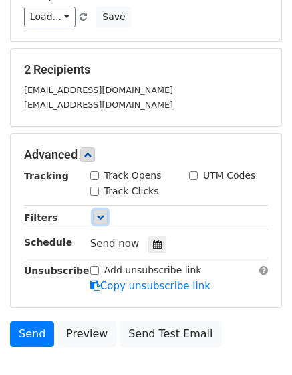 This screenshot has width=292, height=375. Describe the element at coordinates (115, 244) in the screenshot. I see `span: Send now` at that location.